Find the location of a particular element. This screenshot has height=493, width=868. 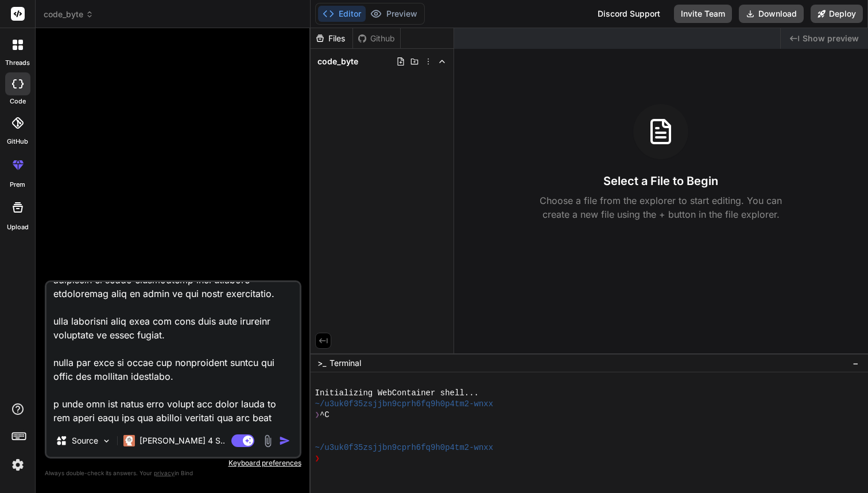

label: code is located at coordinates (18, 101).